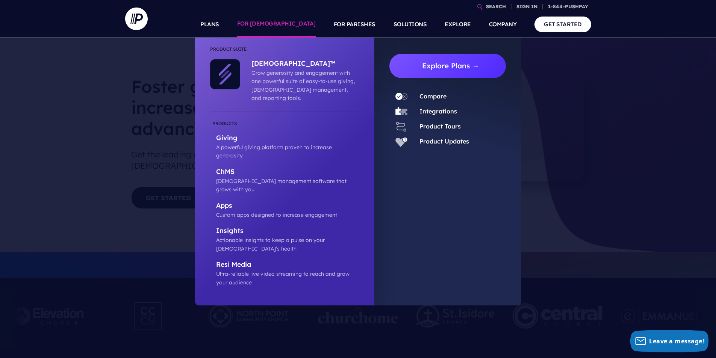 This screenshot has width=716, height=358. I want to click on img: Product Tours - Icon, so click(401, 127).